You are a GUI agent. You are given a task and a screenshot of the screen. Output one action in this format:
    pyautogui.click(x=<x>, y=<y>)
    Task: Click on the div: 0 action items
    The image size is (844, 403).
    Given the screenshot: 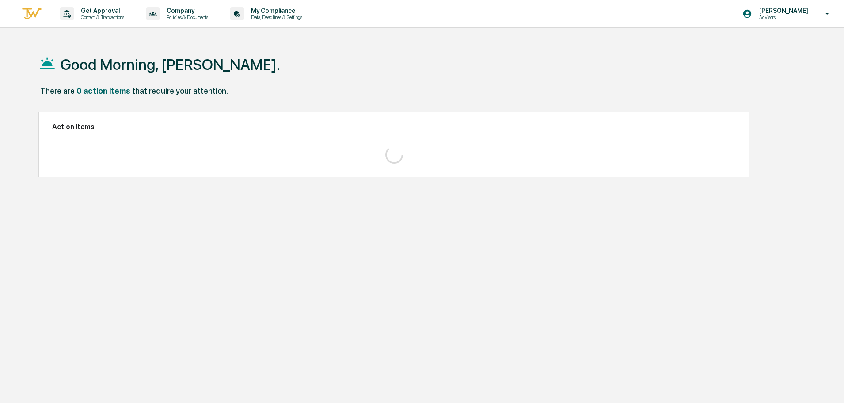 What is the action you would take?
    pyautogui.click(x=103, y=91)
    